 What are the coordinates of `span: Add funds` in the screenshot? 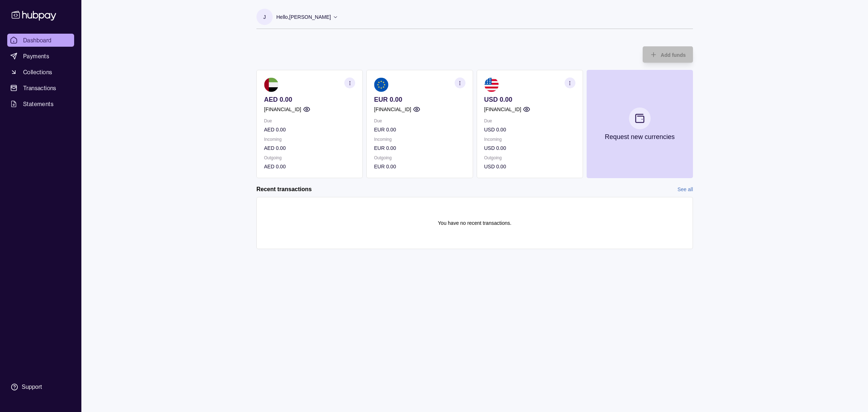 It's located at (673, 55).